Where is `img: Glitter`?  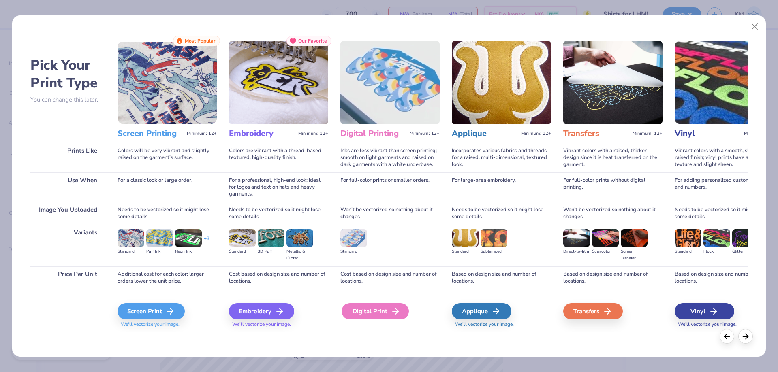
img: Glitter is located at coordinates (746, 238).